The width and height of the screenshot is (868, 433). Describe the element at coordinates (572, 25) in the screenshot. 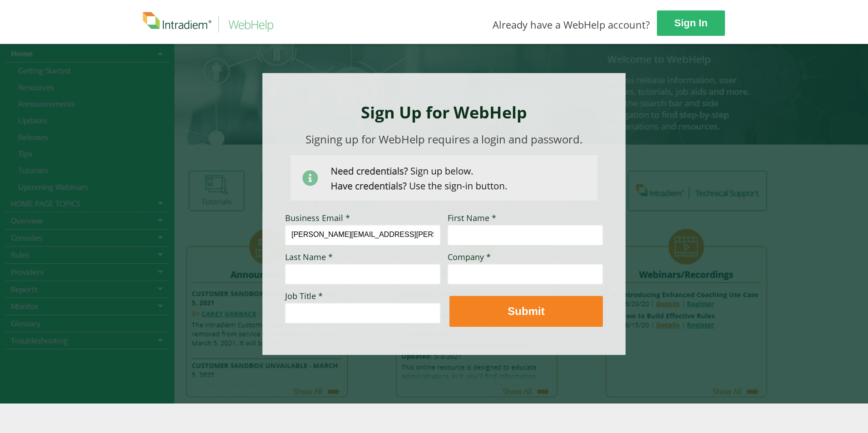

I see `span: Already have a WebHelp account?` at that location.